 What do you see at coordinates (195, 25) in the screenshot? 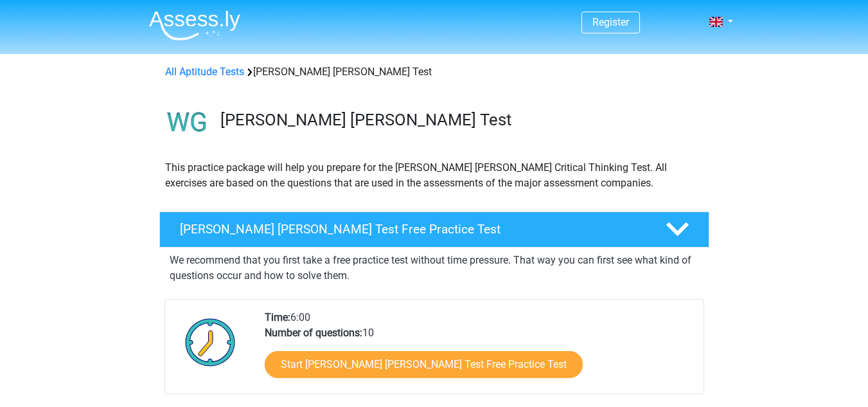
I see `img: Assessly` at bounding box center [195, 25].